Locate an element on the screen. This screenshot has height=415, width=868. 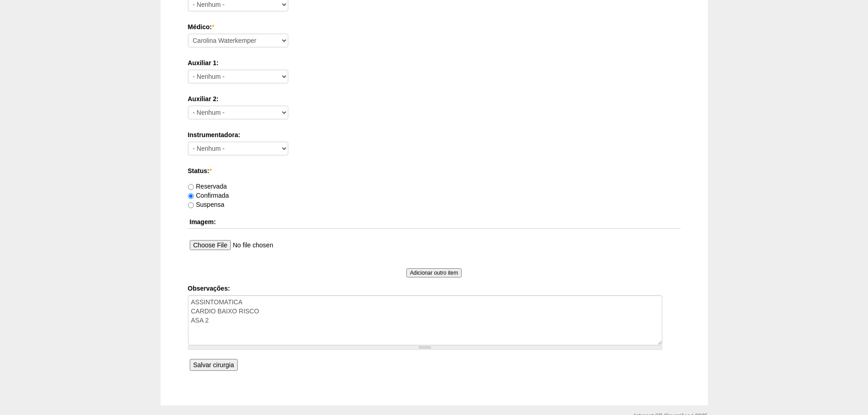
input: Reservada is located at coordinates (190, 187).